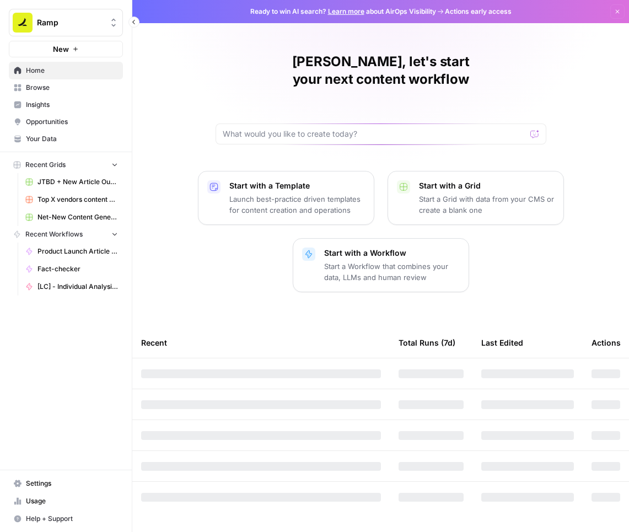  What do you see at coordinates (72, 139) in the screenshot?
I see `span: Your Data` at bounding box center [72, 139].